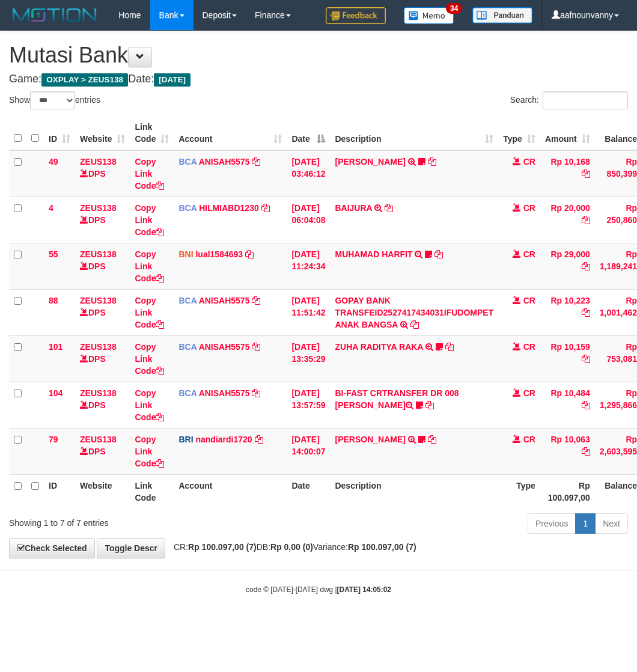 The width and height of the screenshot is (637, 672). I want to click on a: Copy Rp 29,000 to clipboard, so click(586, 267).